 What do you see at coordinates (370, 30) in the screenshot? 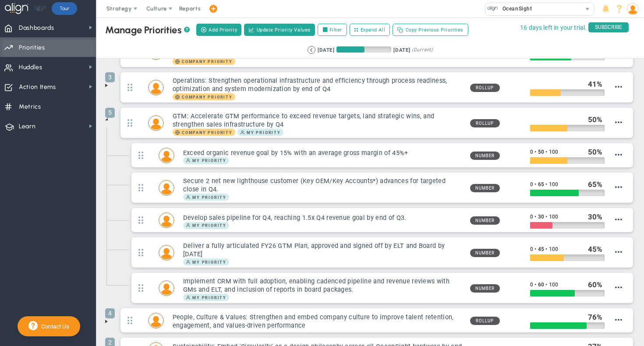
I see `button: Expand All` at bounding box center [370, 30].